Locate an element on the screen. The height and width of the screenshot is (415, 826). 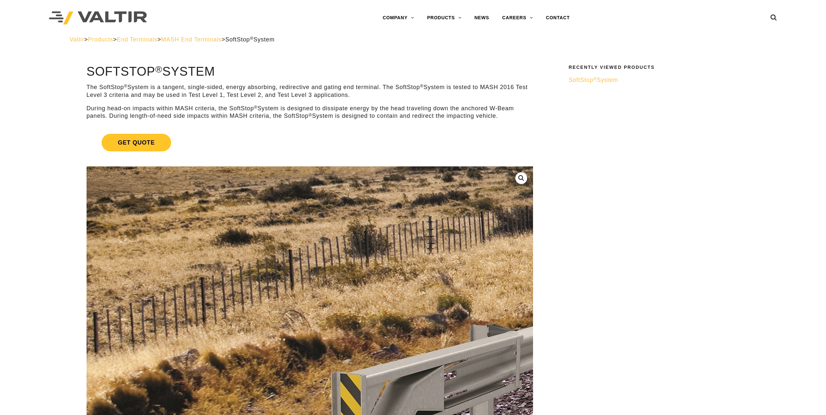
p: The SoftStop System is a tangent, single-sided, energy absorbing, redirective and gating end term... is located at coordinates (310, 91).